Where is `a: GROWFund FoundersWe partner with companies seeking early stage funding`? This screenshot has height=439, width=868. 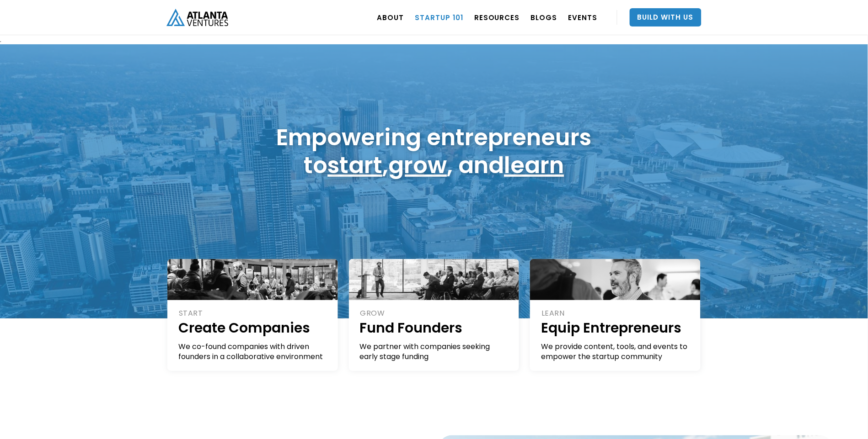 a: GROWFund FoundersWe partner with companies seeking early stage funding is located at coordinates (434, 315).